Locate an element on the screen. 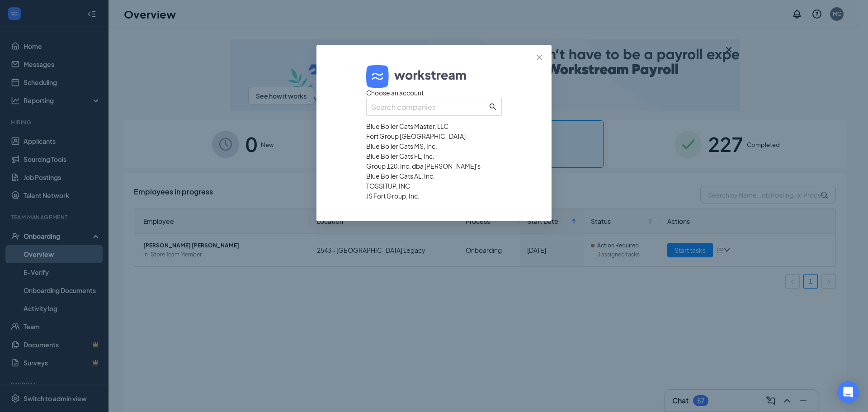 The width and height of the screenshot is (868, 412). div: Open Intercom Messenger is located at coordinates (848, 392).